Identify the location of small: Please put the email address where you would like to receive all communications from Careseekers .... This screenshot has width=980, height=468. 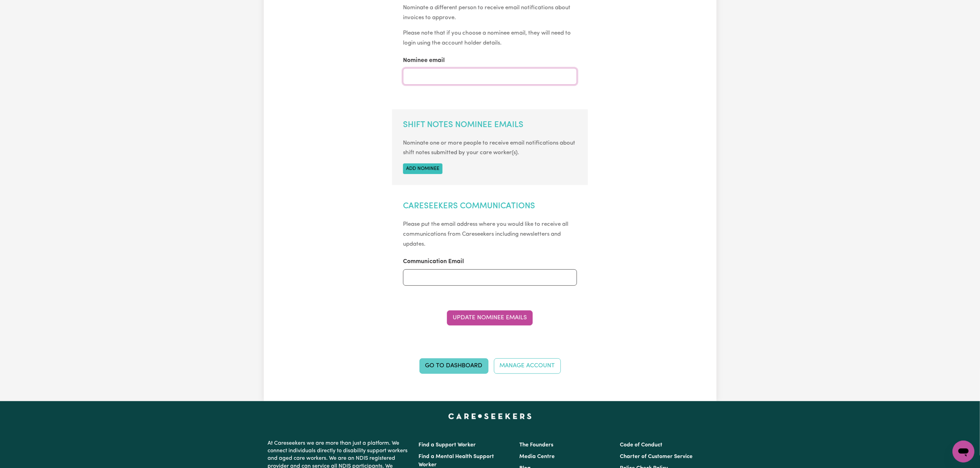
(486, 234).